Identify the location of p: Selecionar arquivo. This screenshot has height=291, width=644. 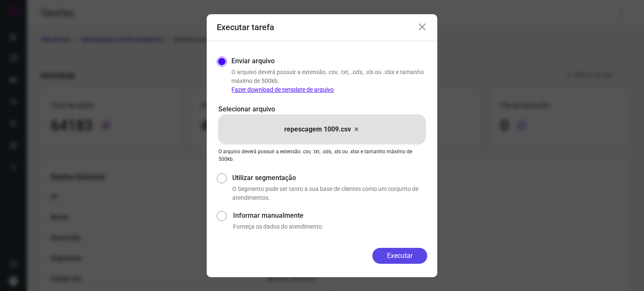
(322, 109).